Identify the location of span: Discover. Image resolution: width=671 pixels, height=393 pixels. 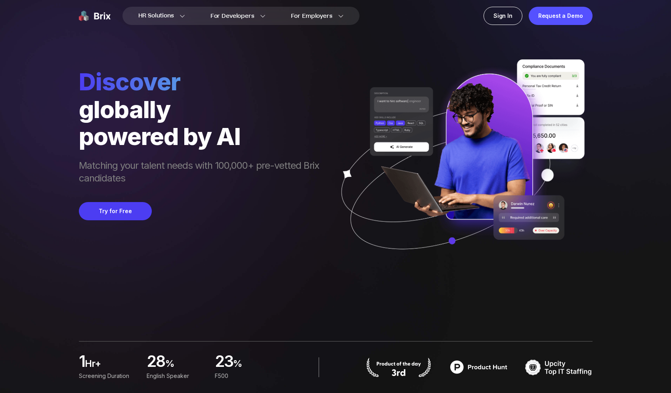
(203, 82).